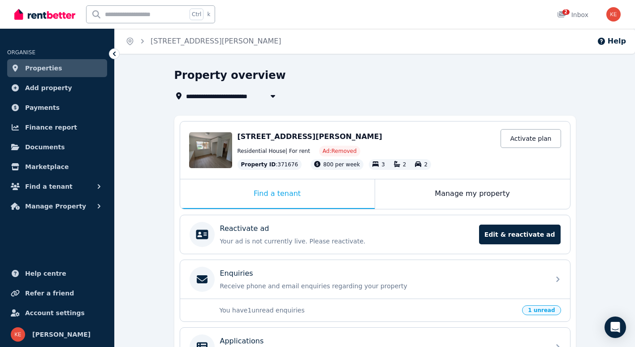 This screenshot has width=635, height=347. Describe the element at coordinates (56, 206) in the screenshot. I see `span: Manage Property` at that location.